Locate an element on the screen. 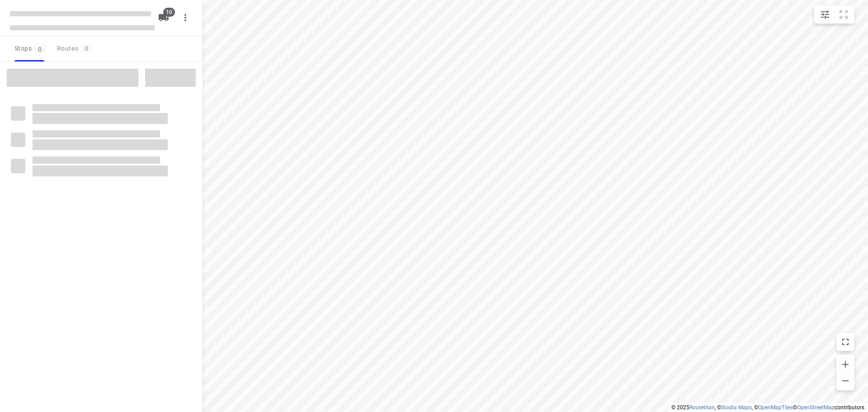  a: OpenMapTiles is located at coordinates (775, 408).